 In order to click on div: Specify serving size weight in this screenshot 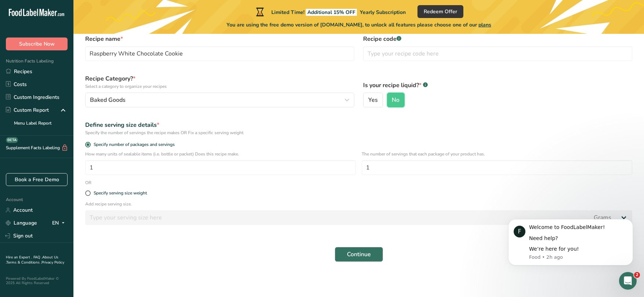, I will do `click(120, 193)`.